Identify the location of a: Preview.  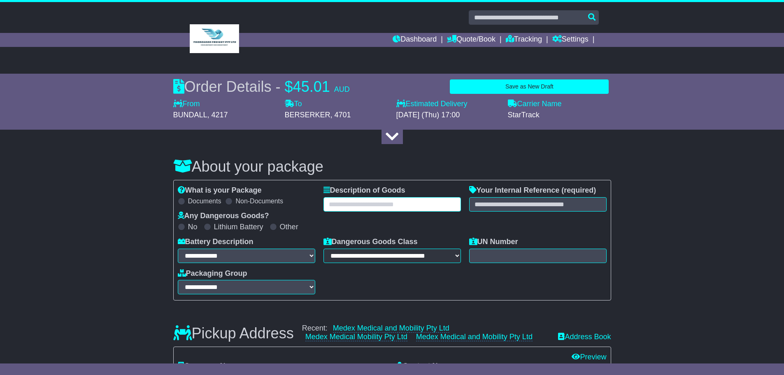
(589, 357).